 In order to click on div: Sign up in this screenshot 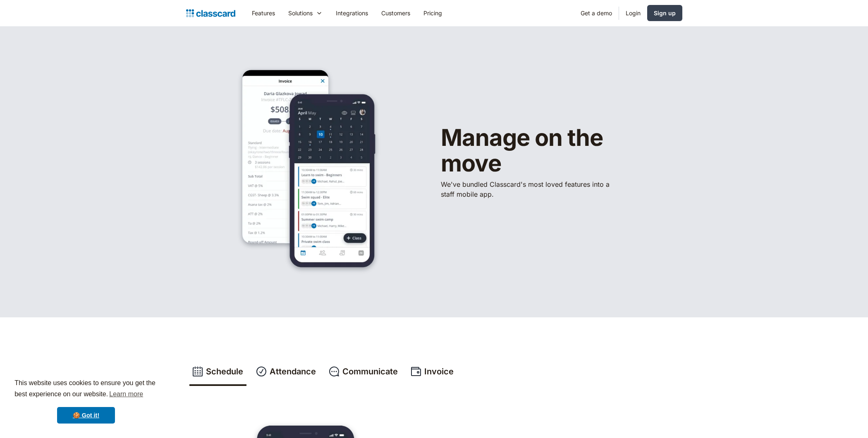, I will do `click(665, 13)`.